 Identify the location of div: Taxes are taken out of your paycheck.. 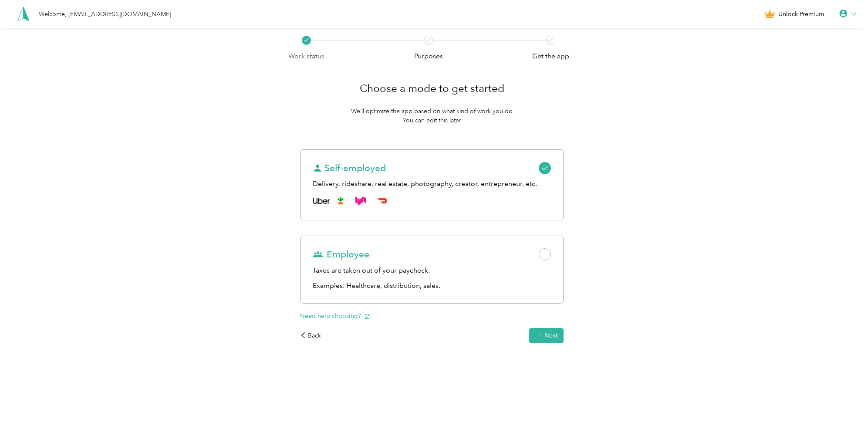
(432, 270).